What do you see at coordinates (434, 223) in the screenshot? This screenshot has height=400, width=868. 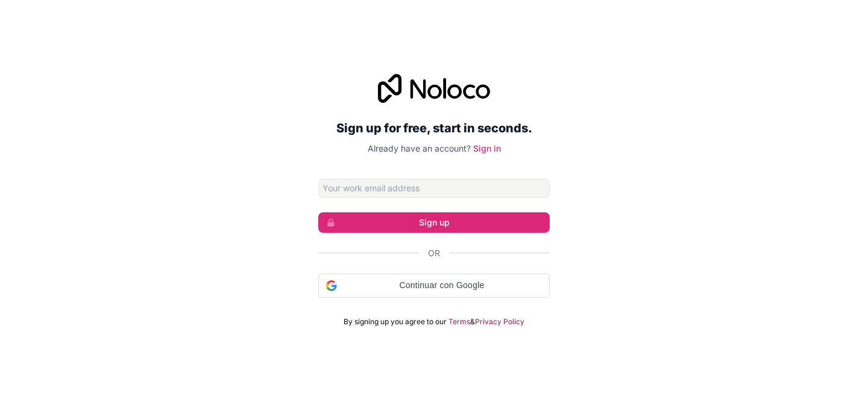 I see `button: Sign up` at bounding box center [434, 223].